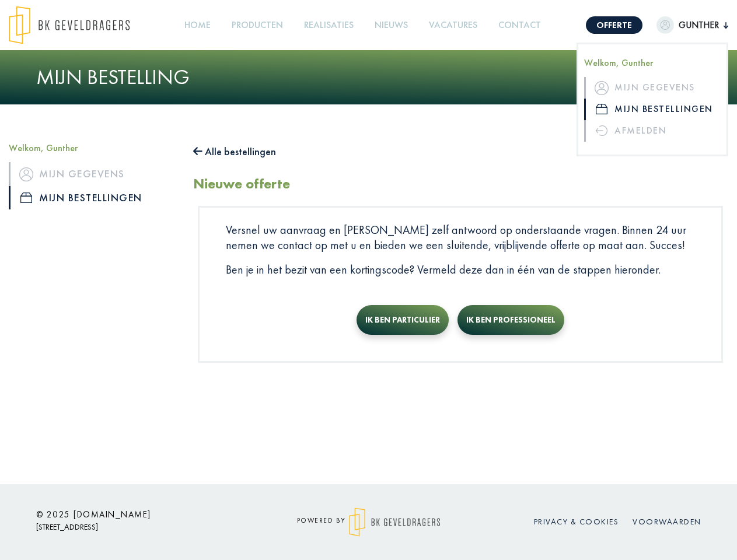  I want to click on button: Alle bestellingen, so click(235, 152).